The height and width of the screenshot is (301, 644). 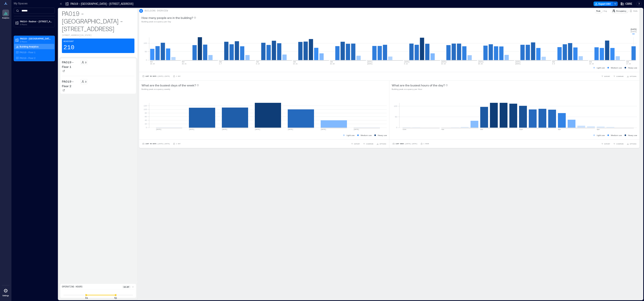 What do you see at coordinates (521, 129) in the screenshot?
I see `text: 12pm` at bounding box center [521, 129].